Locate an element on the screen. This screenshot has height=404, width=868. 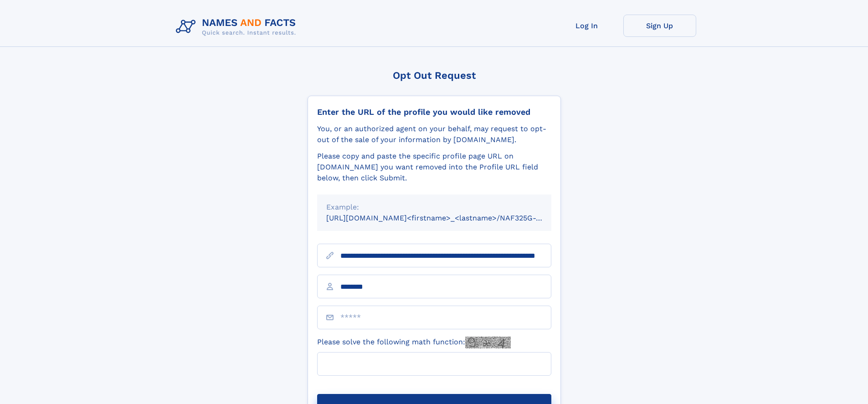
label: Please solve the following math function: is located at coordinates (414, 342).